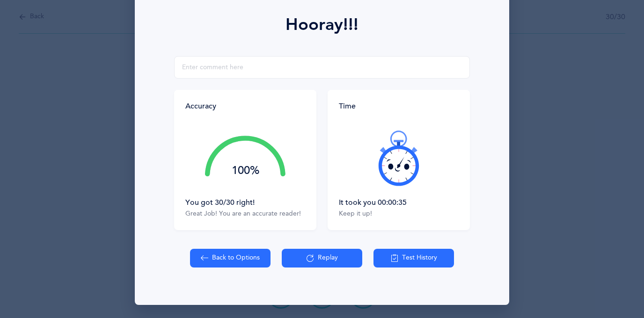 The height and width of the screenshot is (318, 644). Describe the element at coordinates (322, 258) in the screenshot. I see `button: Replay` at that location.